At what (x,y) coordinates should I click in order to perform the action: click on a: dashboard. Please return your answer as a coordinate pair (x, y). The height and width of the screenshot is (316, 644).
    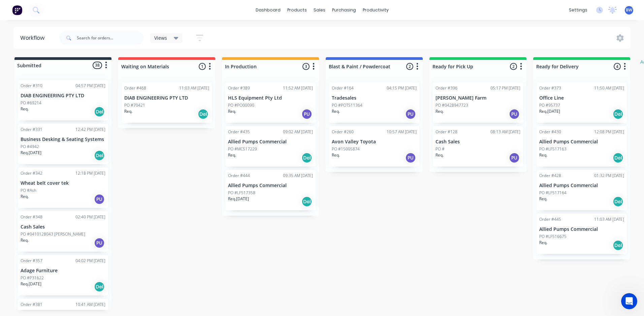
    Looking at the image, I should click on (268, 10).